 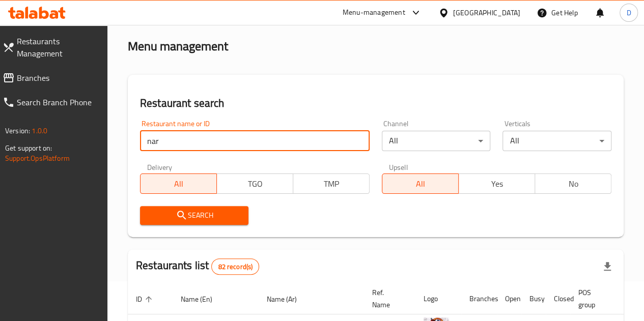 What do you see at coordinates (203, 299) in the screenshot?
I see `span: Name (En)` at bounding box center [203, 299].